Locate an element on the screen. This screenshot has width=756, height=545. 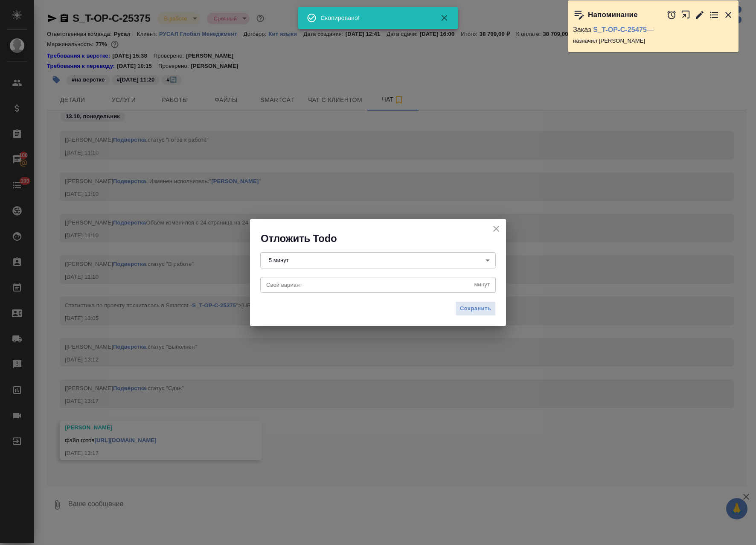
div: 5 минут is located at coordinates (378, 260).